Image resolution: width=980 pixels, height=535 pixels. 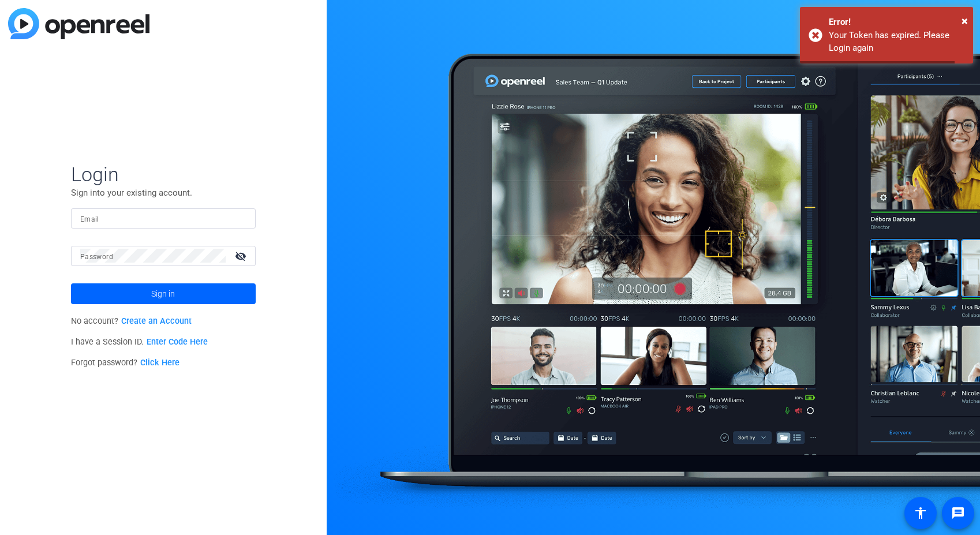 What do you see at coordinates (90, 219) in the screenshot?
I see `mat-label: Email` at bounding box center [90, 219].